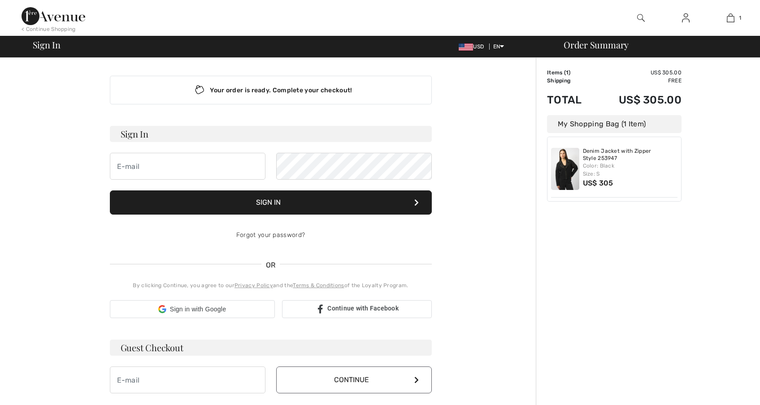 Image resolution: width=760 pixels, height=405 pixels. I want to click on div: Sign in with Google, so click(192, 309).